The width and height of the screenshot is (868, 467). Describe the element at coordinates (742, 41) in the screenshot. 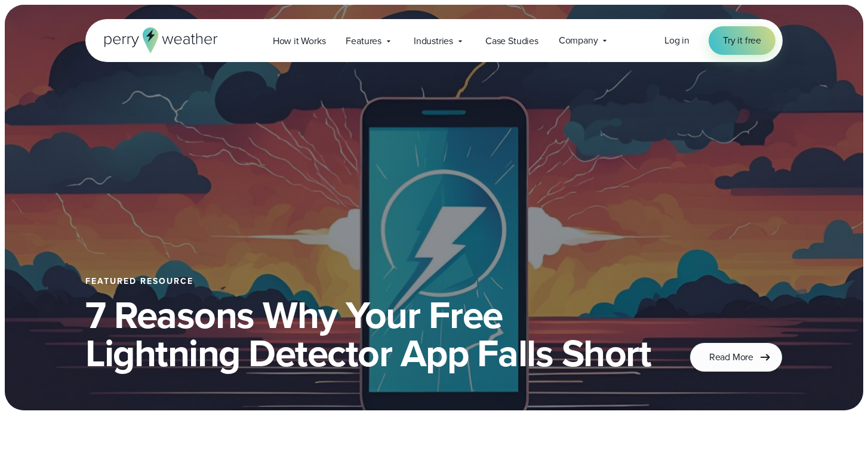

I see `a: Try it free` at that location.